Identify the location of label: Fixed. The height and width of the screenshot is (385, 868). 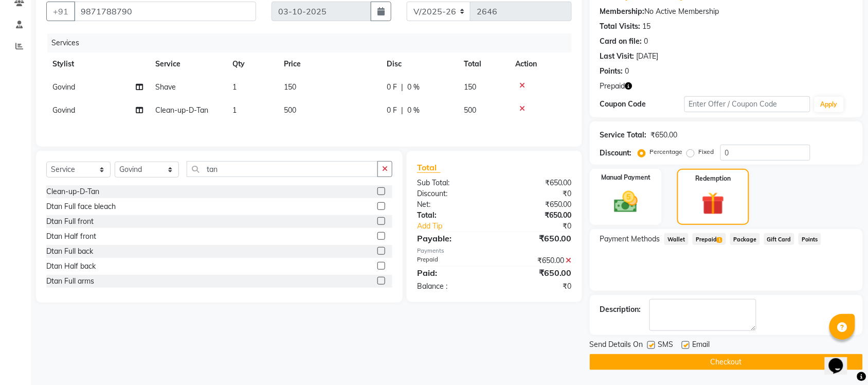
(707, 152).